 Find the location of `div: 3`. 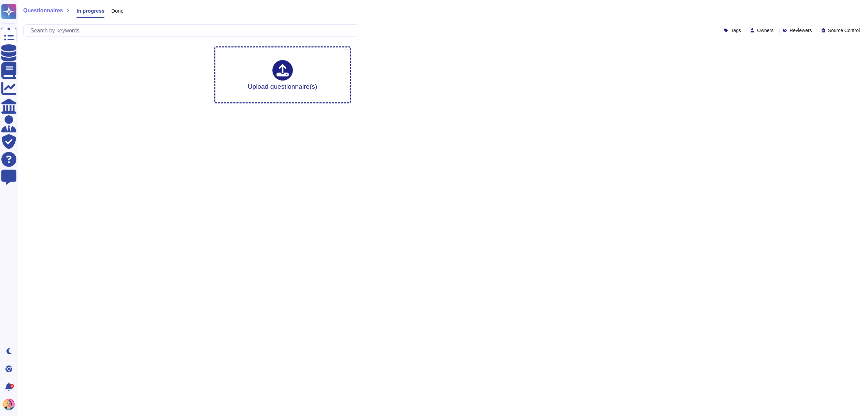

div: 3 is located at coordinates (12, 386).